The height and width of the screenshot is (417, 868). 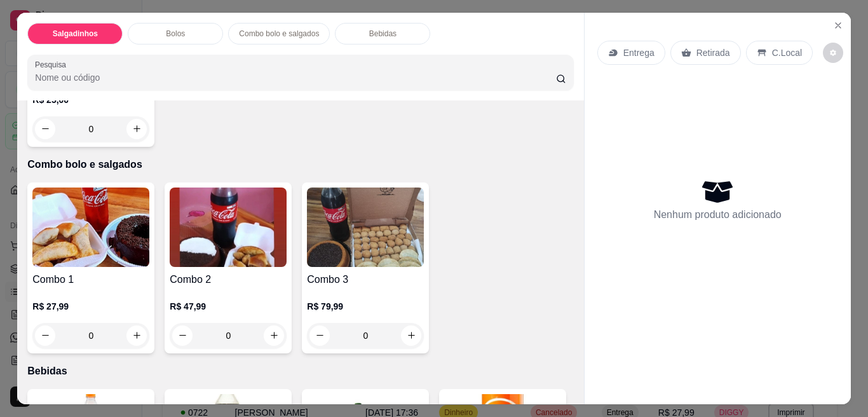 What do you see at coordinates (713, 53) in the screenshot?
I see `p: Retirada` at bounding box center [713, 53].